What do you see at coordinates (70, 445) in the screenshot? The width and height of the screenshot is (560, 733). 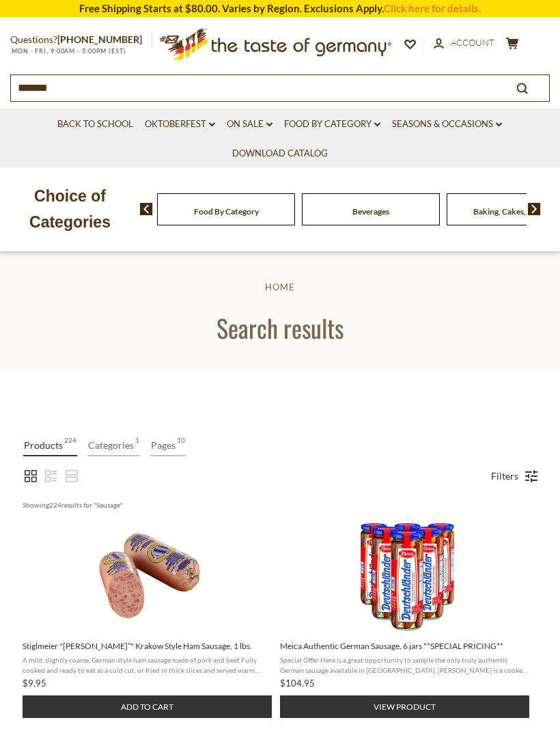 I see `span: 224` at bounding box center [70, 445].